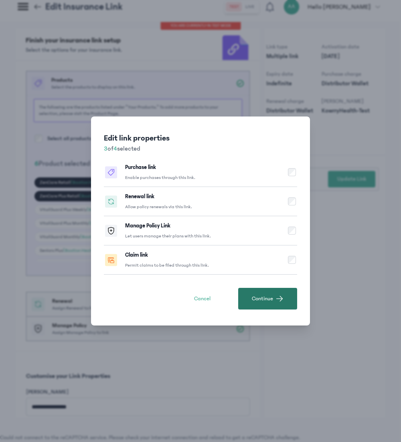 The height and width of the screenshot is (442, 401). What do you see at coordinates (158, 207) in the screenshot?
I see `p: Allow policy renewals via this link.` at bounding box center [158, 207].